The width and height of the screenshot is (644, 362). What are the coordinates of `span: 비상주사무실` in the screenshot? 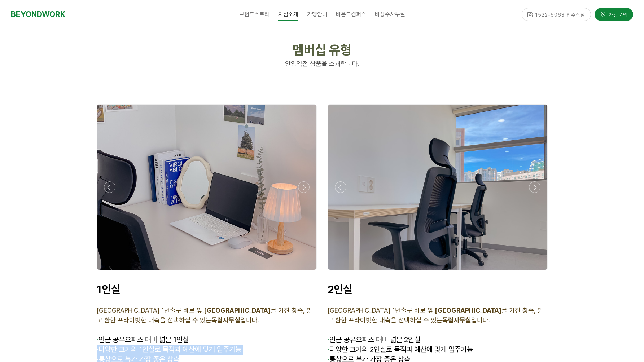 It's located at (390, 14).